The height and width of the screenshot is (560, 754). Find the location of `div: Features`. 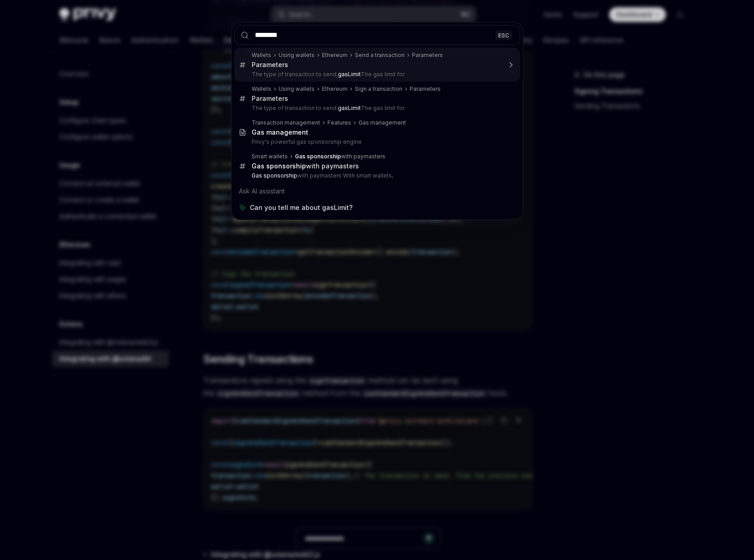

div: Features is located at coordinates (339, 123).